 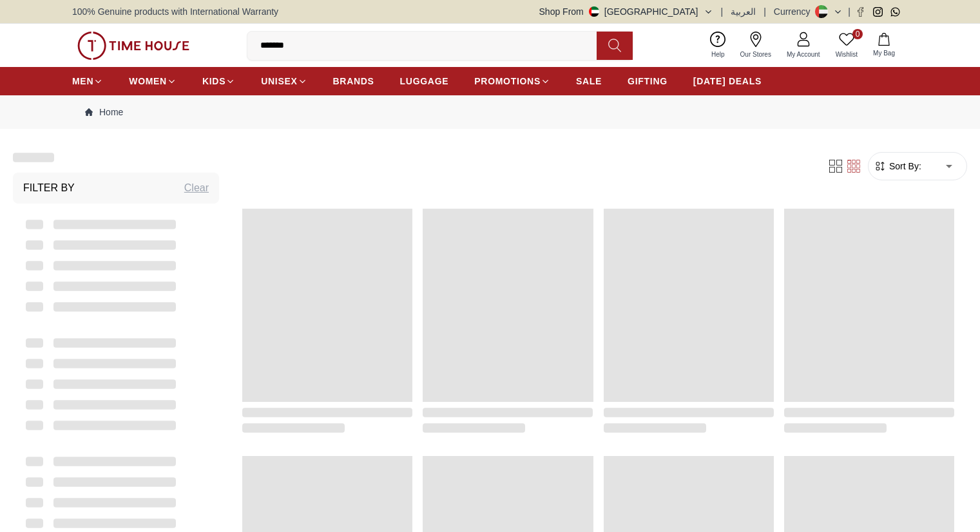 What do you see at coordinates (279, 81) in the screenshot?
I see `span: UNISEX` at bounding box center [279, 81].